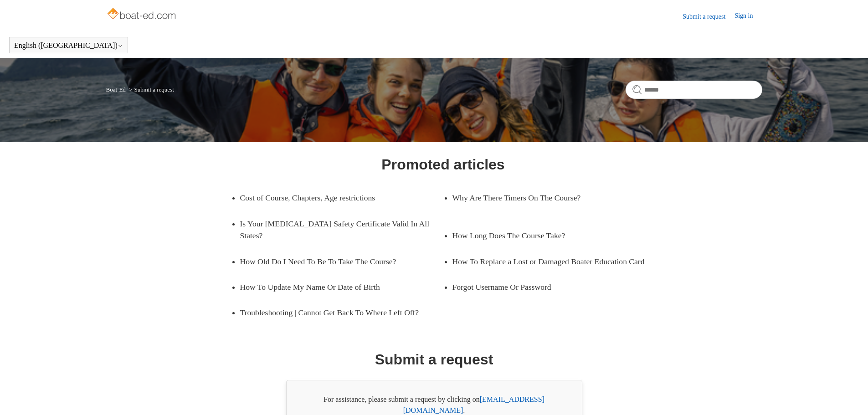 Image resolution: width=868 pixels, height=415 pixels. I want to click on li: Boat-Ed, so click(117, 89).